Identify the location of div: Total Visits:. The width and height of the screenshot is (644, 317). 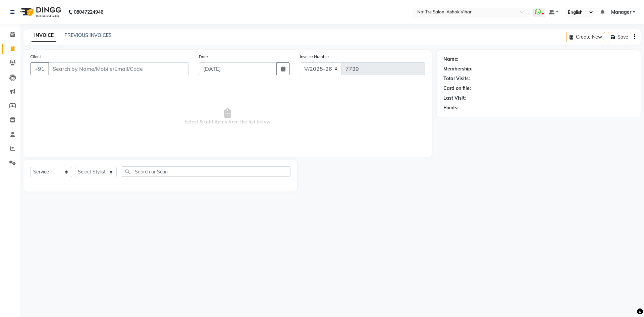
(457, 79).